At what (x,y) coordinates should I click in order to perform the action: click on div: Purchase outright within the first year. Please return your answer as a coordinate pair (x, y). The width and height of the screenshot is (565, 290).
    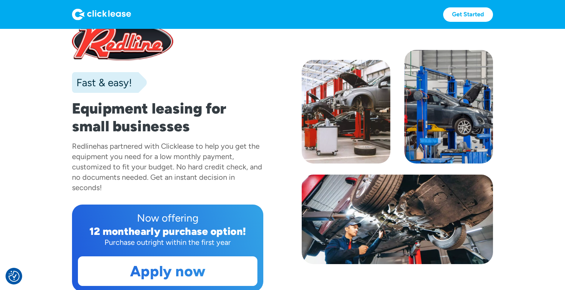
    Looking at the image, I should click on (168, 242).